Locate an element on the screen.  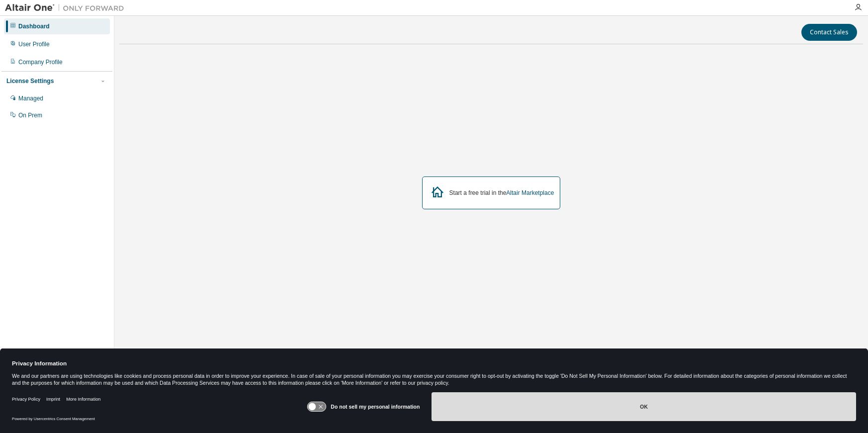
div: Start a free trial in the is located at coordinates (501, 193).